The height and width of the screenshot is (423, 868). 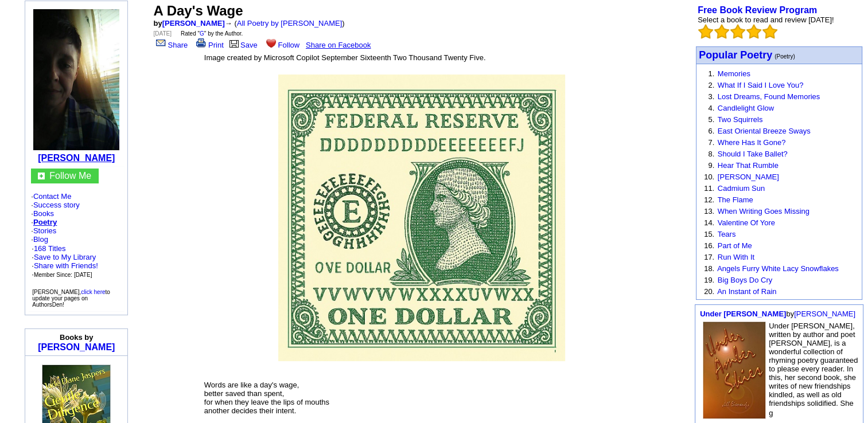 I want to click on img: share_page.gif, so click(x=161, y=43).